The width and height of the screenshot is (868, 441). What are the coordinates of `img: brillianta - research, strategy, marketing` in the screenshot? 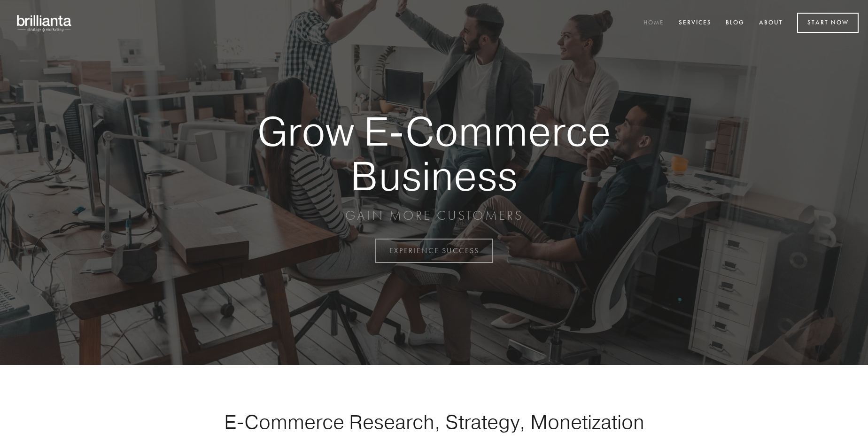 It's located at (45, 23).